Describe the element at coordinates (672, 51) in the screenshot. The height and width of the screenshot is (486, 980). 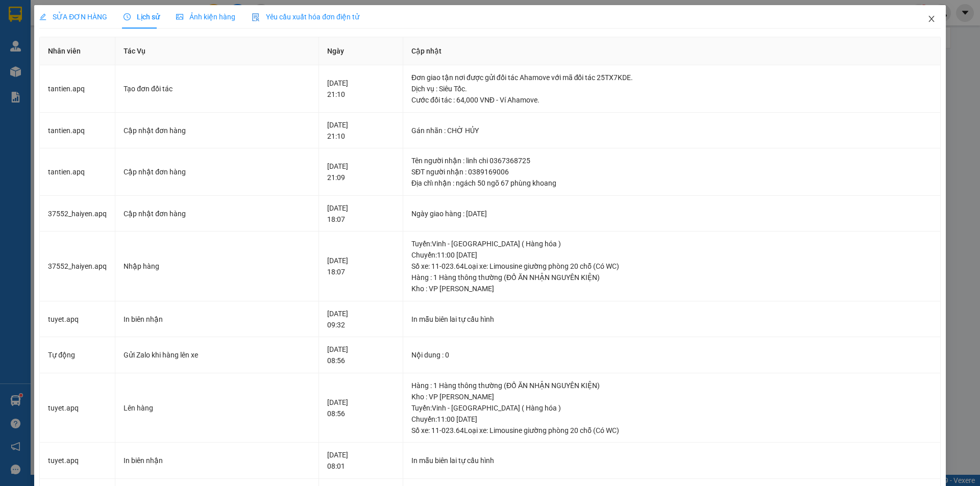
I see `th: Cập nhật` at that location.